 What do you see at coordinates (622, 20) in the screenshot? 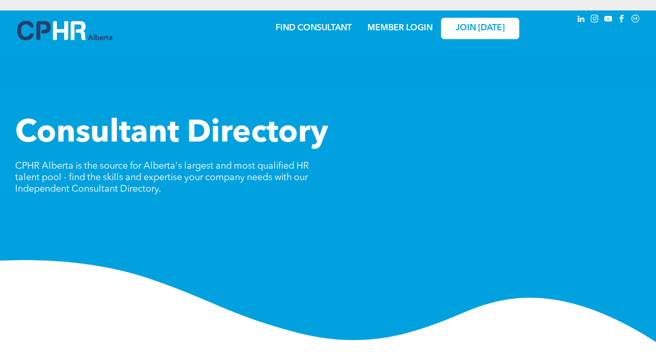
I see `a: facebook` at bounding box center [622, 20].